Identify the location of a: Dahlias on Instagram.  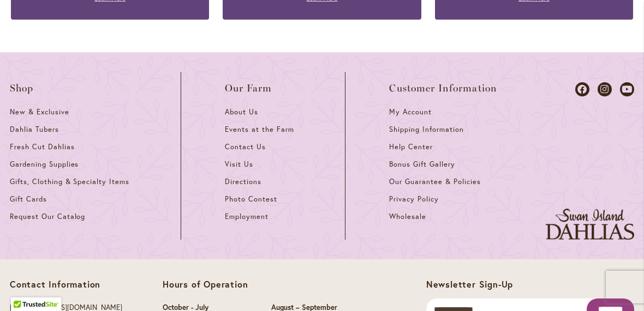
(605, 90).